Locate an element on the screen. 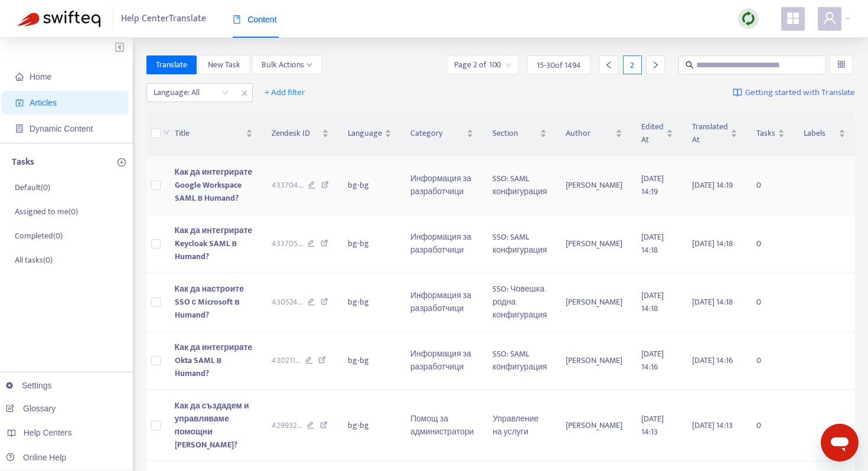 This screenshot has height=471, width=868. p: Default ( 0 ) is located at coordinates (32, 187).